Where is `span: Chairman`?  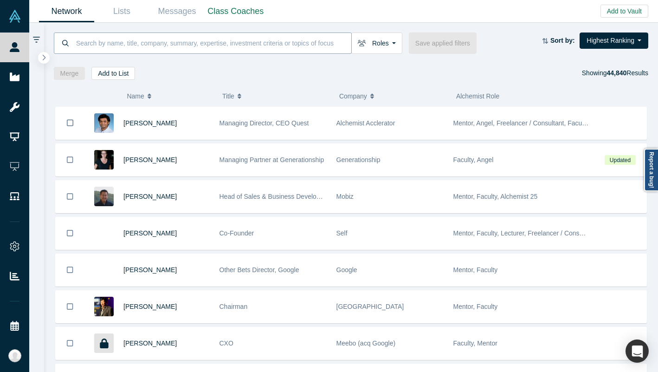 span: Chairman is located at coordinates (233, 306).